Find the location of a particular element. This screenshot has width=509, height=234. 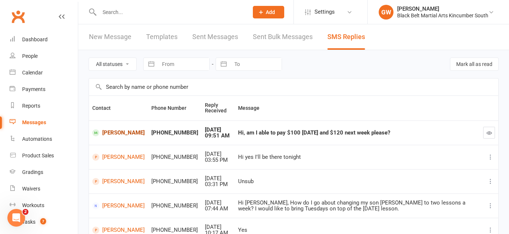

a: Workouts is located at coordinates (44, 206).